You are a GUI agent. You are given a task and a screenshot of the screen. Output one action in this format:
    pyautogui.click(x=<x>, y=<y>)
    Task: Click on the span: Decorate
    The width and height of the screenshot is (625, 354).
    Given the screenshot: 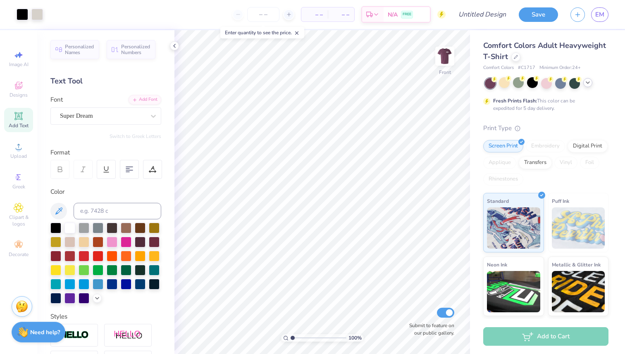 What is the action you would take?
    pyautogui.click(x=19, y=255)
    